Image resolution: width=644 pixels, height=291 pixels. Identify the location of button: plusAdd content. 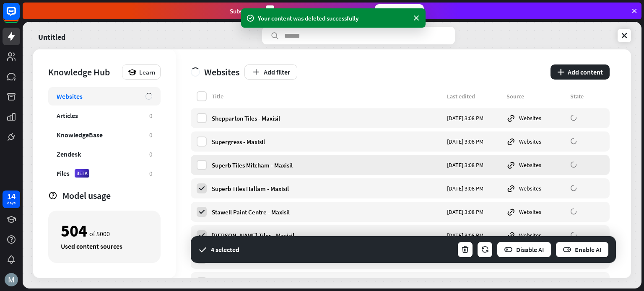
(580, 72).